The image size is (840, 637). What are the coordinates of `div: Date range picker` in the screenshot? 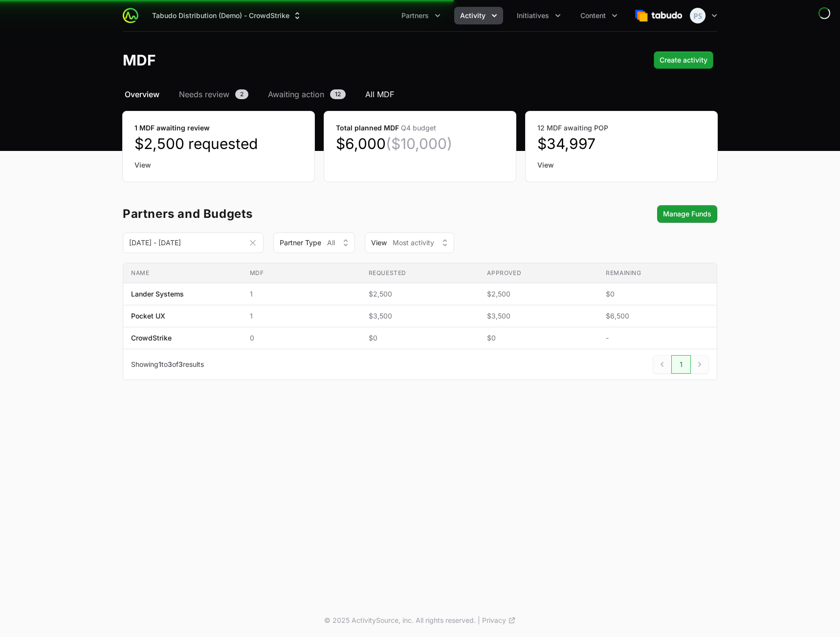 It's located at (193, 243).